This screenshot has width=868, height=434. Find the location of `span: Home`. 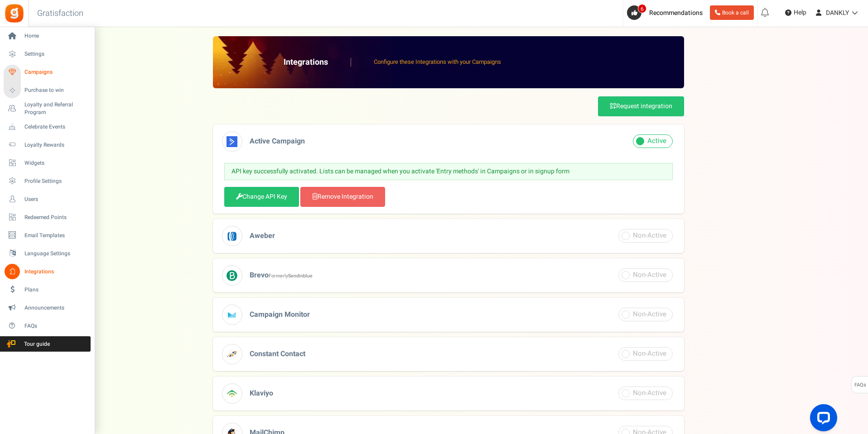

span: Home is located at coordinates (56, 36).